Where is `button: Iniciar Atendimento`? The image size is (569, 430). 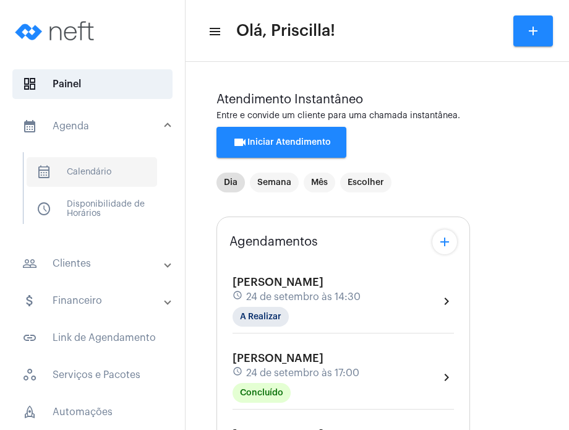 button: Iniciar Atendimento is located at coordinates (281, 142).